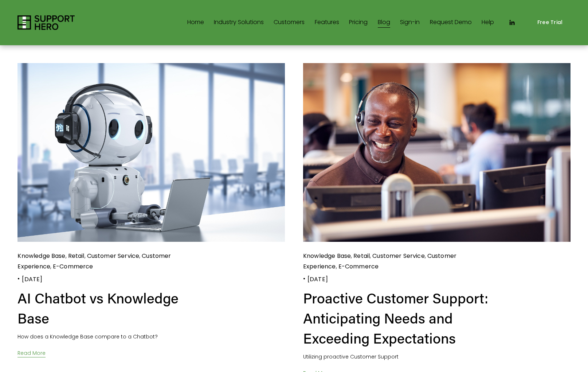 The height and width of the screenshot is (372, 588). What do you see at coordinates (550, 22) in the screenshot?
I see `a: Free Trial` at bounding box center [550, 22].